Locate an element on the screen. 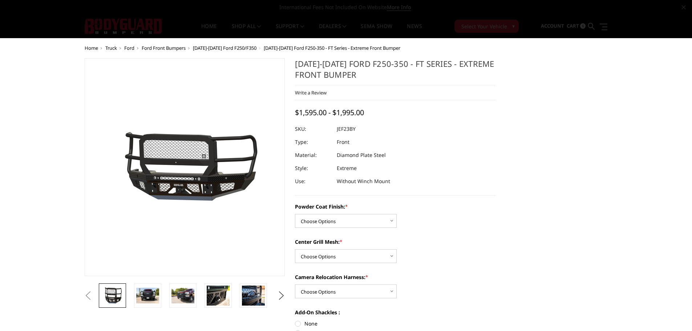 The image size is (692, 331). span: Ford is located at coordinates (129, 48).